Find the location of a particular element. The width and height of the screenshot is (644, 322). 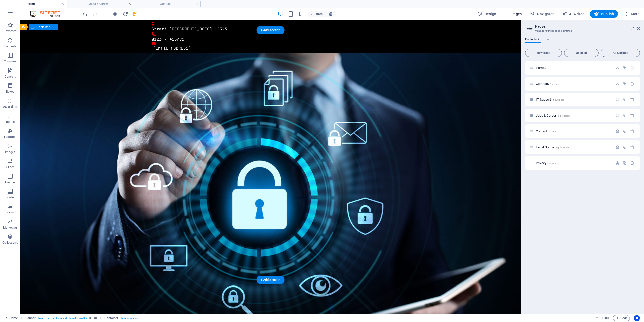

span: /jobs-career is located at coordinates (564, 115).